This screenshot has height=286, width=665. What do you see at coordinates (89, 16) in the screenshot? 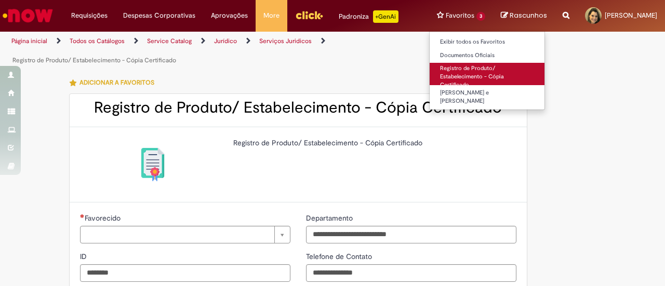
I see `span: Requisições` at bounding box center [89, 16].